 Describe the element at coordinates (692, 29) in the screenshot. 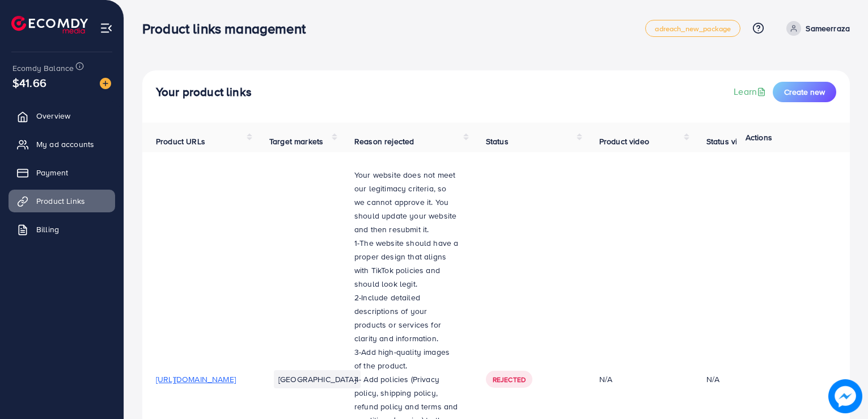

I see `span: adreach_new_package` at that location.